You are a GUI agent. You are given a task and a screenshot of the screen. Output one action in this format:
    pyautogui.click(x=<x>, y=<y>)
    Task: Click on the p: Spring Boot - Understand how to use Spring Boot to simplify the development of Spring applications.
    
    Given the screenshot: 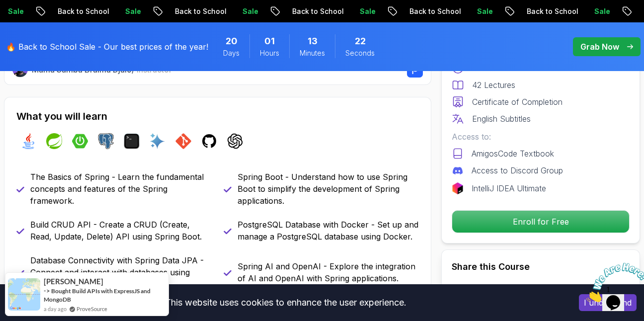 What is the action you would take?
    pyautogui.click(x=328, y=189)
    